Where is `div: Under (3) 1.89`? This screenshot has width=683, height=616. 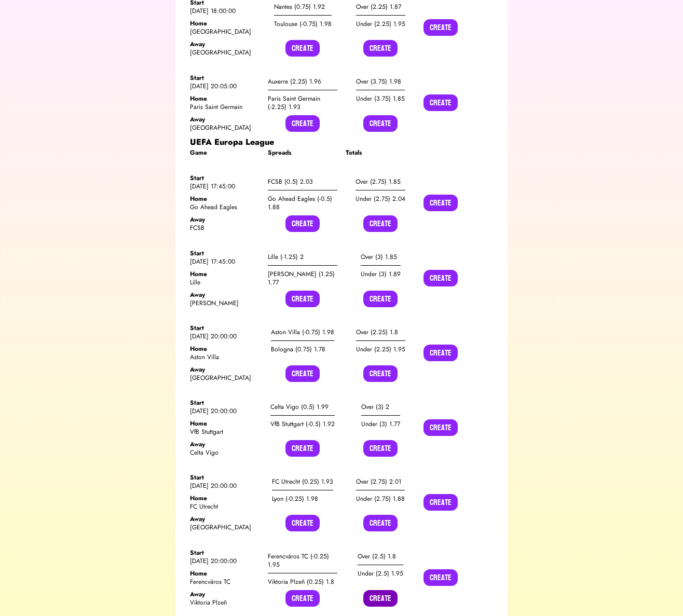
div: Under (3) 1.89 is located at coordinates (380, 274).